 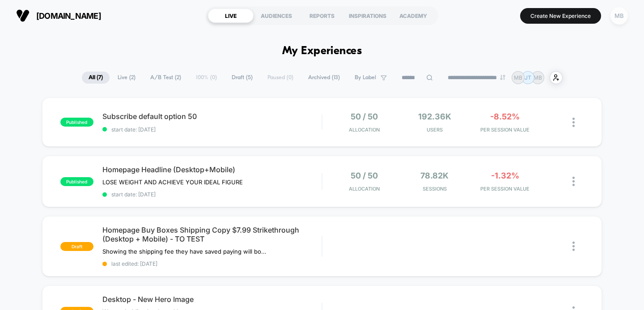 I want to click on div: ACADEMY, so click(x=413, y=16).